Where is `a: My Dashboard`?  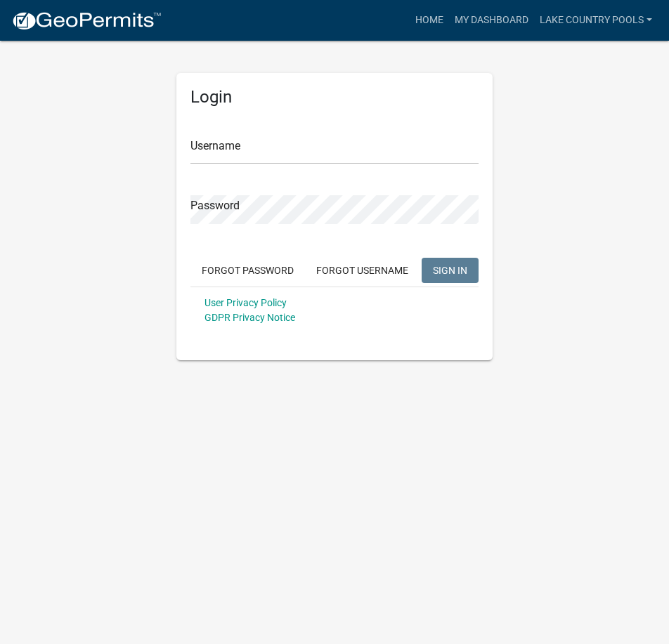 a: My Dashboard is located at coordinates (491, 20).